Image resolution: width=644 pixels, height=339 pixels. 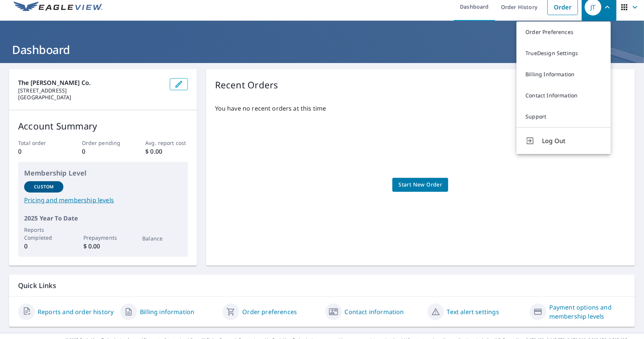 I want to click on a: Billing information, so click(x=167, y=312).